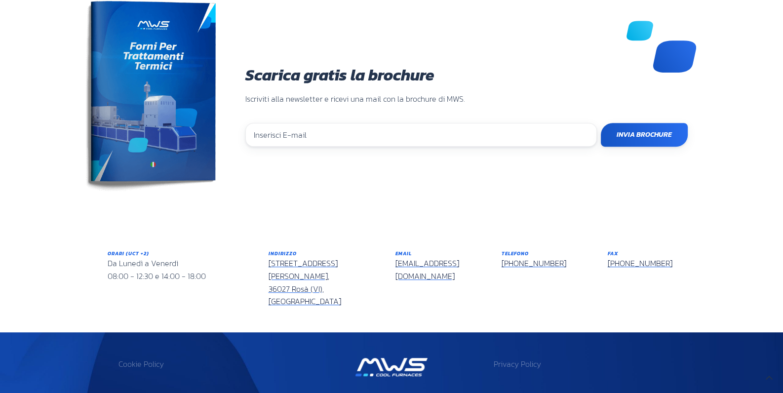  Describe the element at coordinates (517, 364) in the screenshot. I see `a: Privacy Policy` at that location.